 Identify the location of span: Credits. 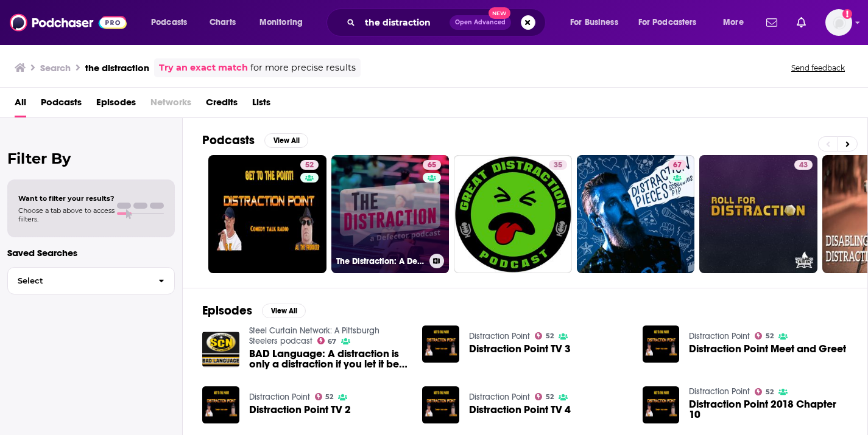
(222, 105).